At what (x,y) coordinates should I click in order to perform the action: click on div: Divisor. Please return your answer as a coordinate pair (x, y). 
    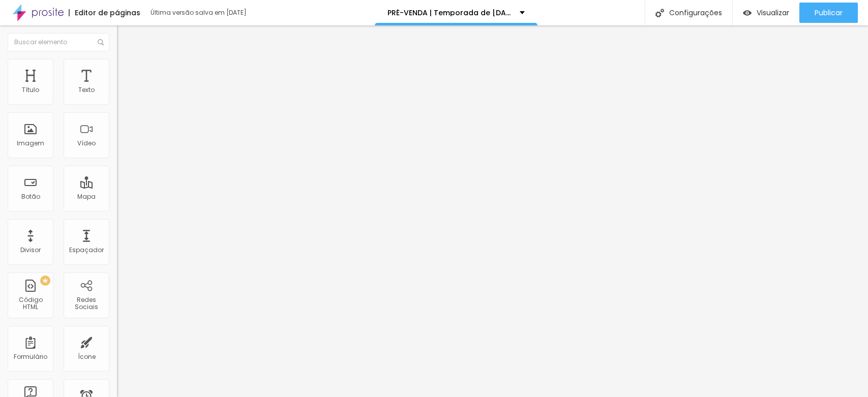
    Looking at the image, I should click on (31, 249).